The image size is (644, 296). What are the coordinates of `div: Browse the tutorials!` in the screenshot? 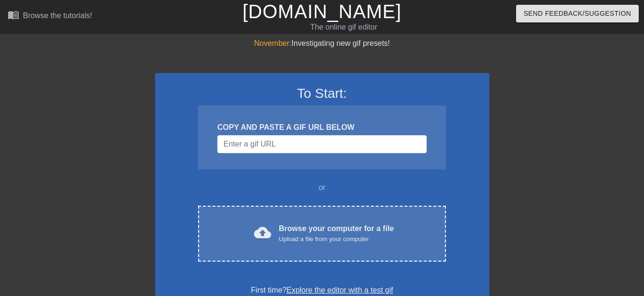 It's located at (57, 15).